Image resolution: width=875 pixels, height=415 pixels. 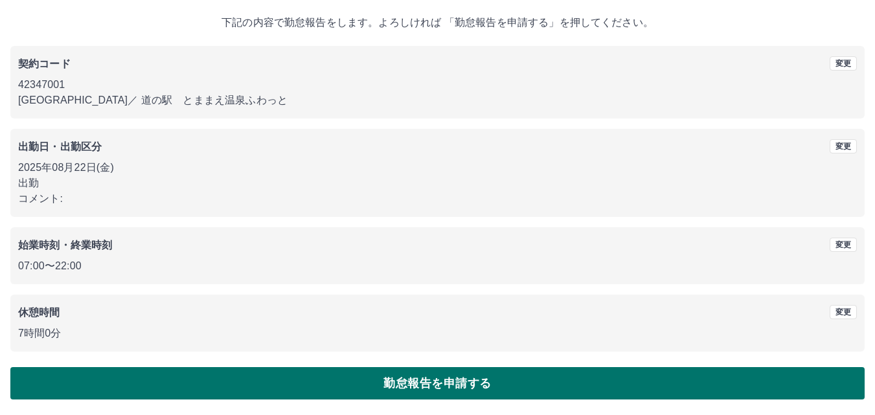 I want to click on b: 契約コード, so click(x=44, y=63).